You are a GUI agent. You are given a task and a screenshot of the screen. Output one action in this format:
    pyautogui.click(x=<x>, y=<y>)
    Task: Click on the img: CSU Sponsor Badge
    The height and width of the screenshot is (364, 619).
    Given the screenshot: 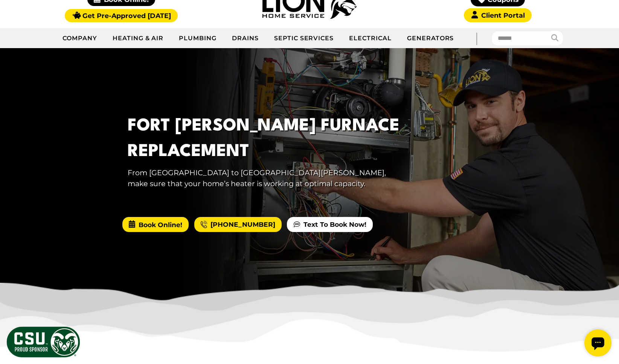 What is the action you would take?
    pyautogui.click(x=43, y=342)
    